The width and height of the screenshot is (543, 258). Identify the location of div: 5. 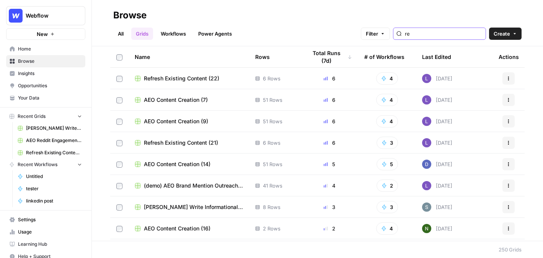
(330, 164).